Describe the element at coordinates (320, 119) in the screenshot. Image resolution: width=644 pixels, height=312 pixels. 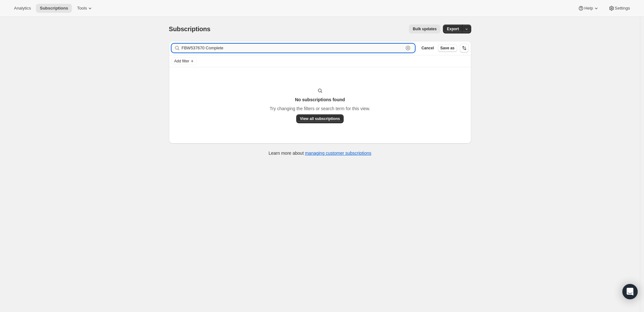
I see `button: View all subscriptions` at that location.